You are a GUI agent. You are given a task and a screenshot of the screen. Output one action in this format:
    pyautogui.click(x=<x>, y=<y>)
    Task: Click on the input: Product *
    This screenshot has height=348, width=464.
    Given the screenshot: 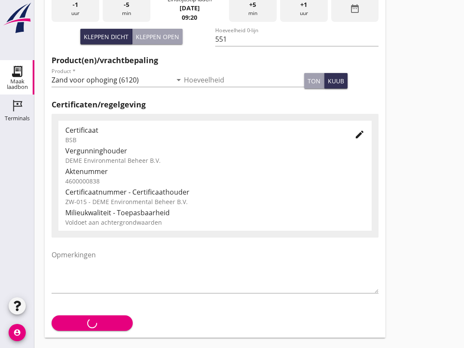 What is the action you would take?
    pyautogui.click(x=112, y=80)
    